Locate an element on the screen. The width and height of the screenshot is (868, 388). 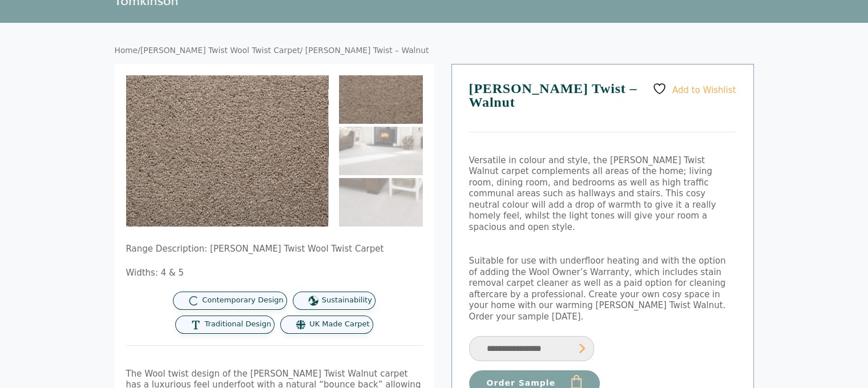
a: Add to Wishlist is located at coordinates (694, 88).